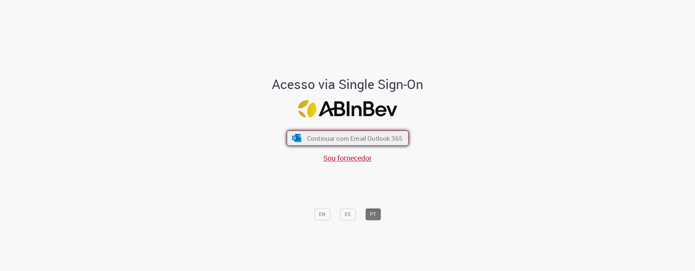 This screenshot has width=695, height=271. I want to click on img: ícone Azure/Microsoft 360, so click(297, 138).